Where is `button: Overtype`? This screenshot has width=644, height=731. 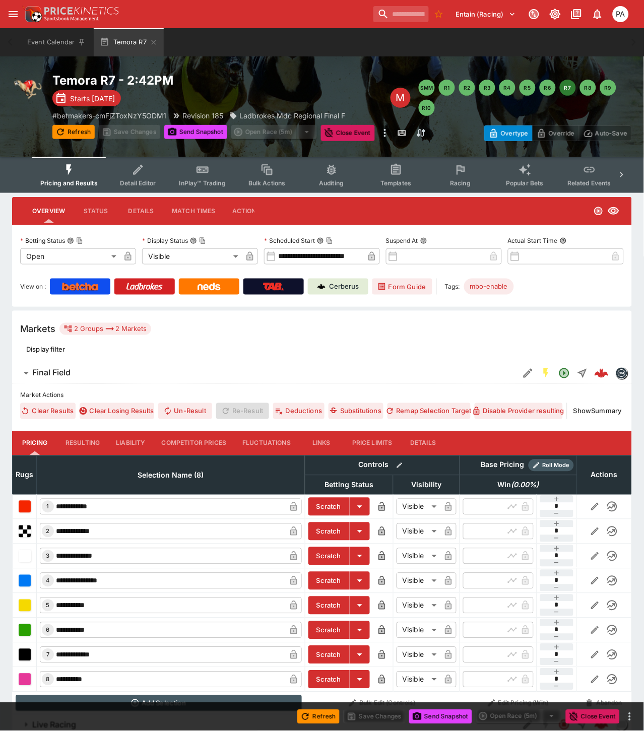 button: Overtype is located at coordinates (508, 133).